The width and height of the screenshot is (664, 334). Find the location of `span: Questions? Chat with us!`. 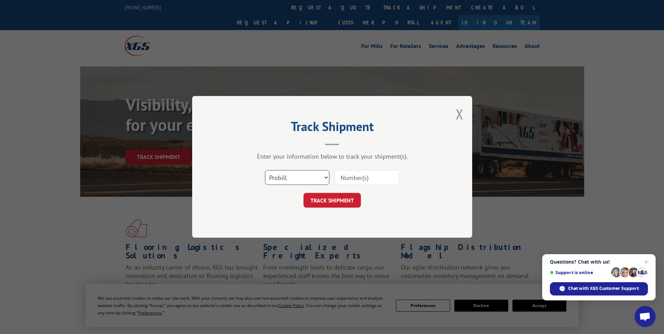

span: Questions? Chat with us! is located at coordinates (598, 262).